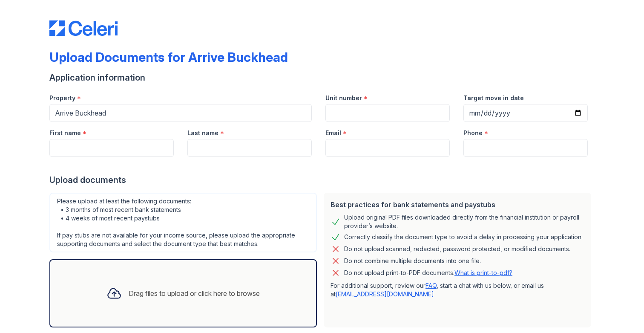 This screenshot has width=644, height=333. What do you see at coordinates (322, 180) in the screenshot?
I see `div: Upload documents` at bounding box center [322, 180].